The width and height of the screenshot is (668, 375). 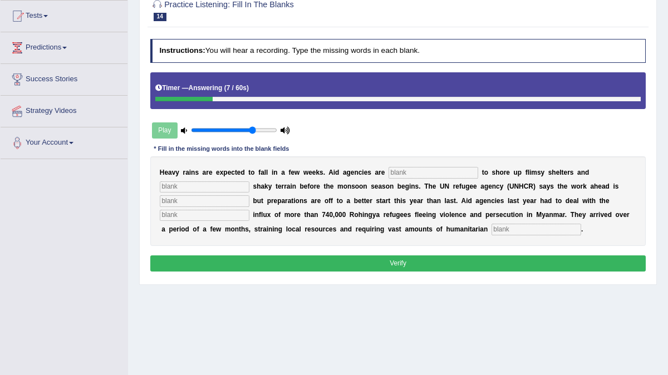 I want to click on b: b, so click(x=356, y=201).